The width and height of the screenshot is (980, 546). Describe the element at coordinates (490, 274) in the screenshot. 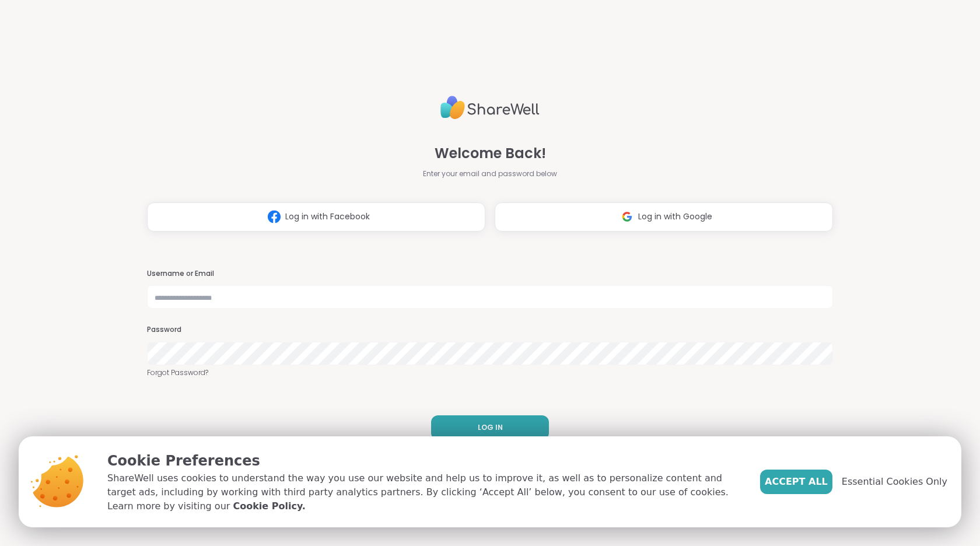

I see `h3: Username or Email` at that location.